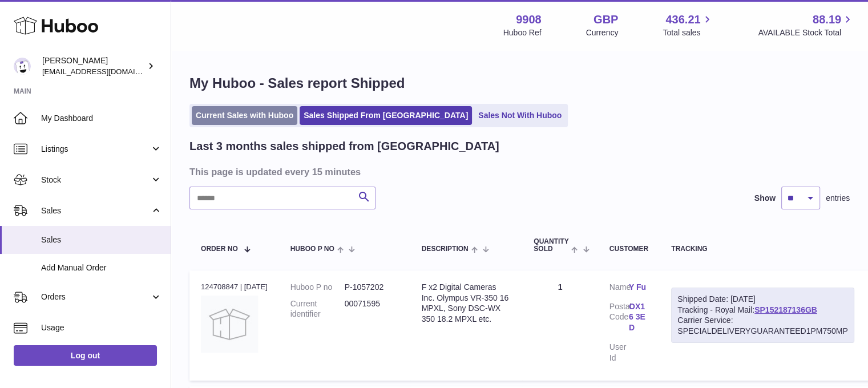 The image size is (868, 388). What do you see at coordinates (520, 115) in the screenshot?
I see `a: Sales Not With Huboo` at bounding box center [520, 115].